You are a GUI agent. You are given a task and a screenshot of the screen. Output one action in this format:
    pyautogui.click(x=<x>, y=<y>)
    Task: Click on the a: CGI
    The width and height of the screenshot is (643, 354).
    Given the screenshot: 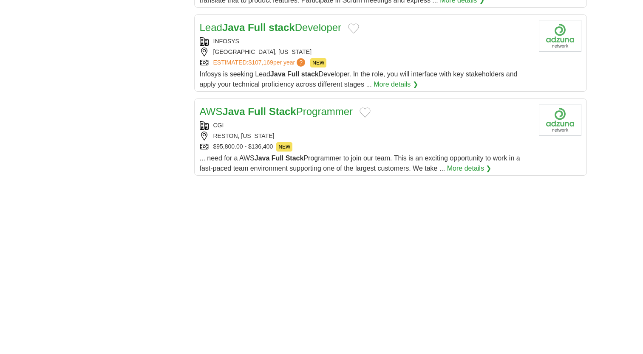 What is the action you would take?
    pyautogui.click(x=218, y=125)
    